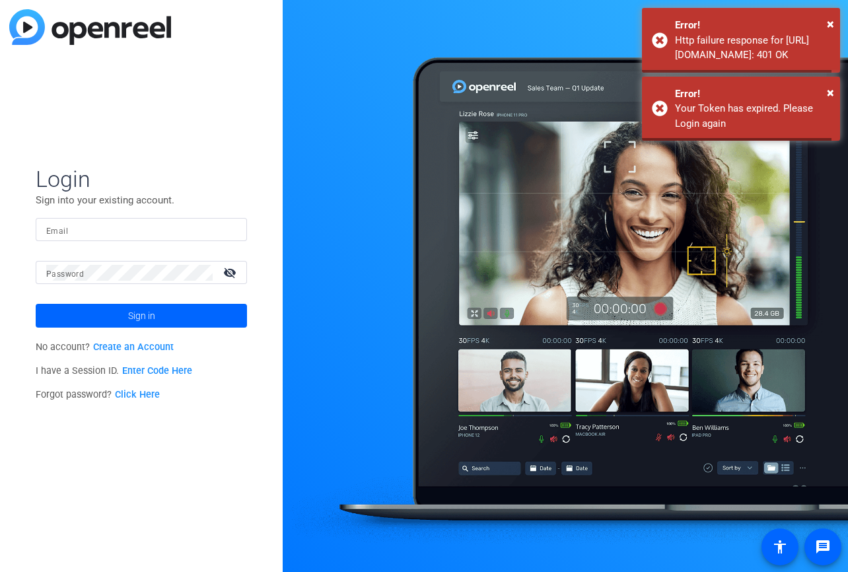 This screenshot has width=848, height=572. Describe the element at coordinates (141, 316) in the screenshot. I see `button: Sign in` at that location.